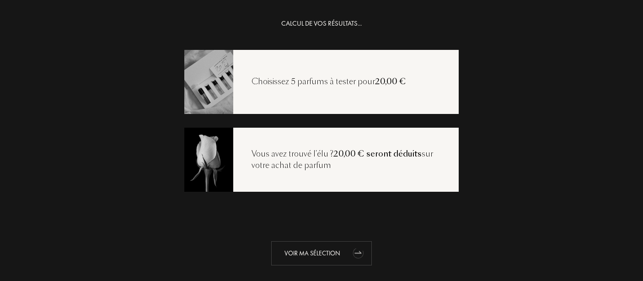  What do you see at coordinates (359, 253) in the screenshot?
I see `div: animation` at bounding box center [359, 253].